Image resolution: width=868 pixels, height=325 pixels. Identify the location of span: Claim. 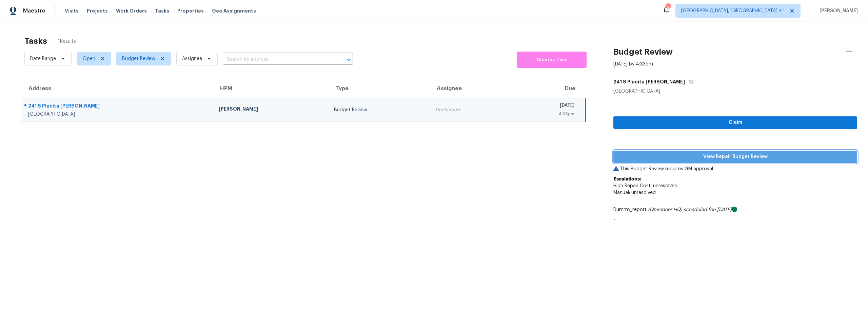
(735, 123).